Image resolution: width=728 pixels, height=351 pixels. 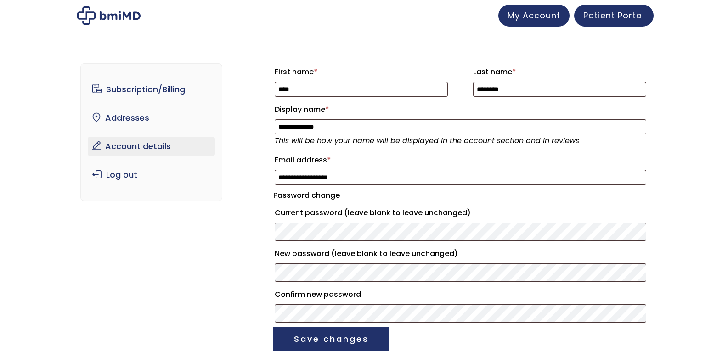 What do you see at coordinates (533, 16) in the screenshot?
I see `a: My Account` at bounding box center [533, 16].